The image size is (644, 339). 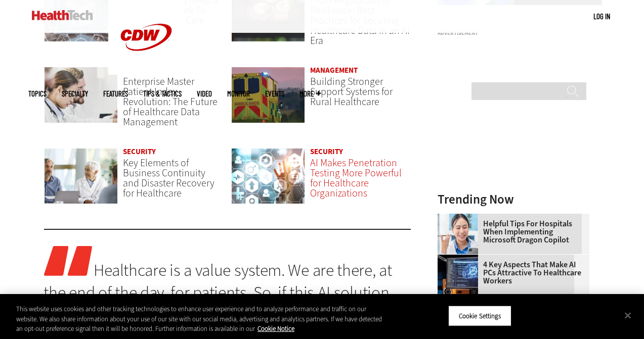 What do you see at coordinates (62, 15) in the screenshot?
I see `img: Home` at bounding box center [62, 15].